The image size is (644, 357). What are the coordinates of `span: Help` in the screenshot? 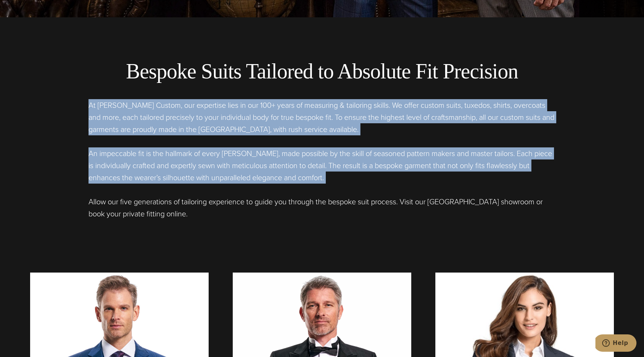 It's located at (25, 9).